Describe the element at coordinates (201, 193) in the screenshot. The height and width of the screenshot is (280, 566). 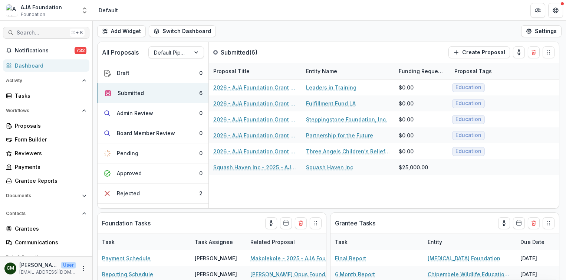
I see `div: 2` at that location.